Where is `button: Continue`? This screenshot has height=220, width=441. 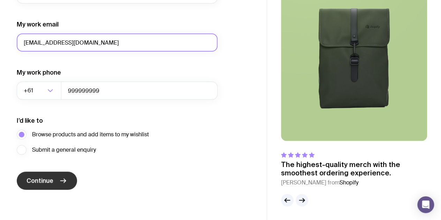
button: Continue is located at coordinates (47, 181).